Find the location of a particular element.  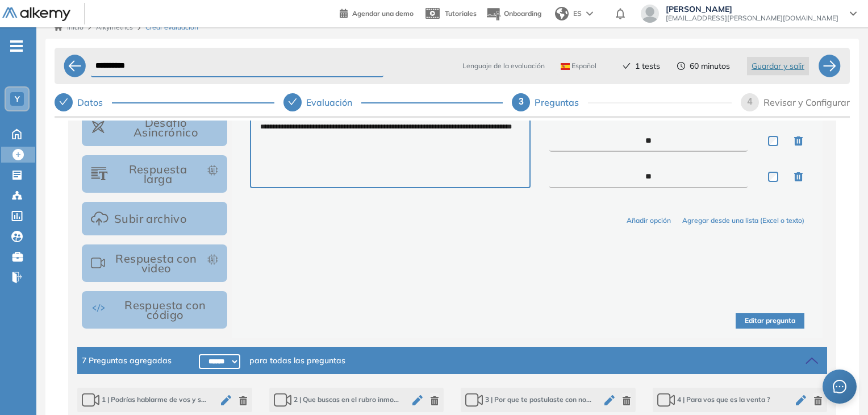

button: Subir archivo is located at coordinates (155, 218).